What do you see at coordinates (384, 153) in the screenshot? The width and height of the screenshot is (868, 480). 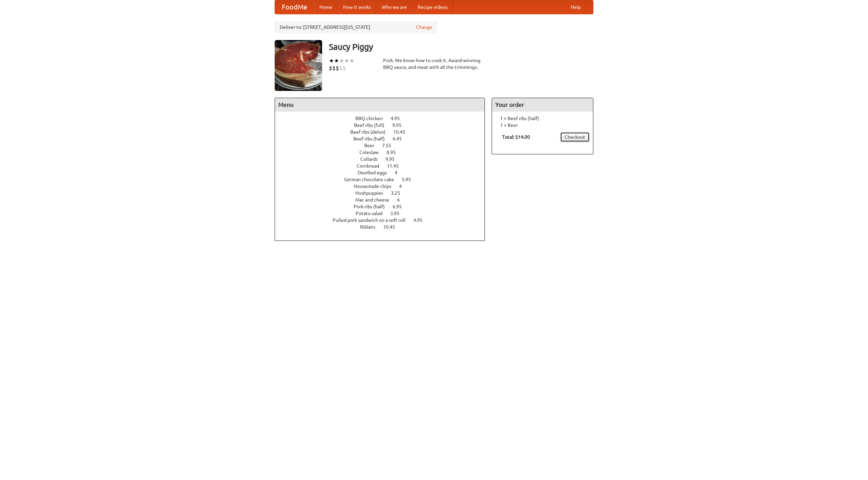 I see `a: Coleslaw 8.95` at bounding box center [384, 153].